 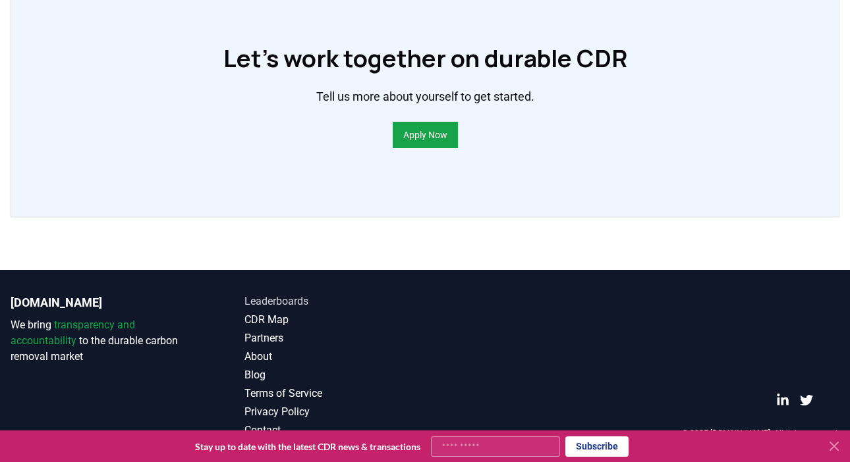 I want to click on a: Partners, so click(x=335, y=338).